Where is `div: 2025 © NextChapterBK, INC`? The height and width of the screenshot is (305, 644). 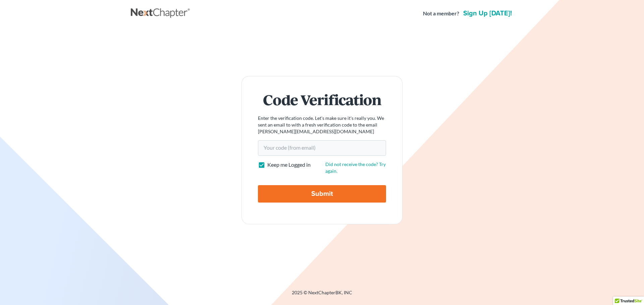
div: 2025 © NextChapterBK, INC is located at coordinates (322, 296).